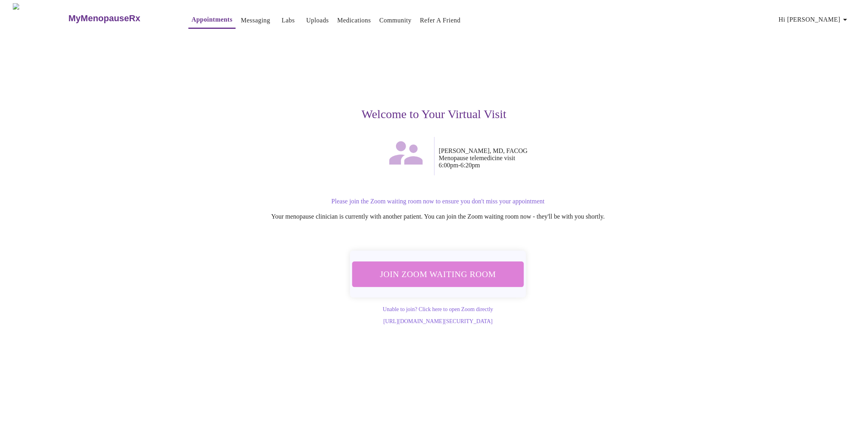 The height and width of the screenshot is (424, 868). Describe the element at coordinates (288, 20) in the screenshot. I see `button: Labs` at that location.